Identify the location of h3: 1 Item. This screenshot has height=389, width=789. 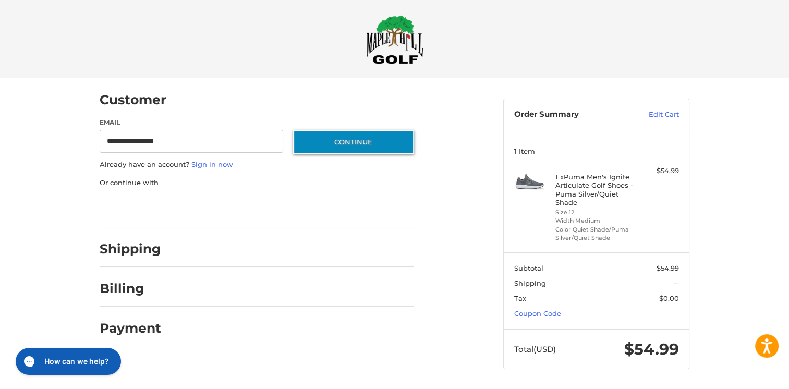
(597, 151).